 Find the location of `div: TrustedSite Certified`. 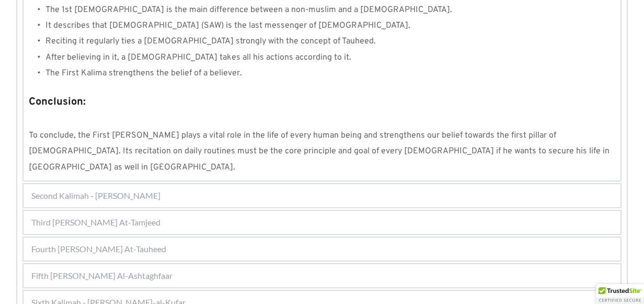

div: TrustedSite Certified is located at coordinates (620, 294).